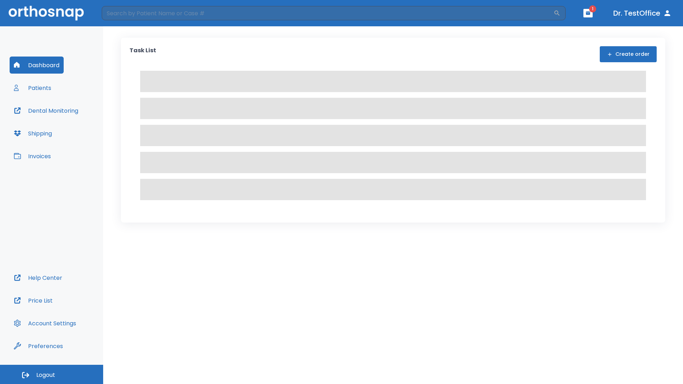  Describe the element at coordinates (143, 54) in the screenshot. I see `p: Task List` at that location.